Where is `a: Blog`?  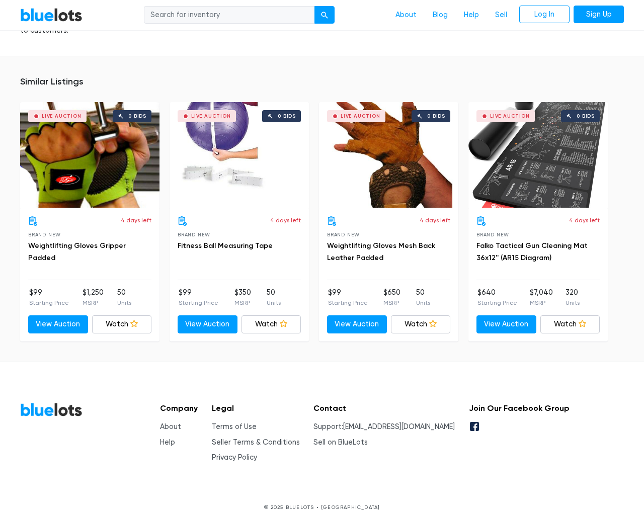
a: Blog is located at coordinates (440, 15).